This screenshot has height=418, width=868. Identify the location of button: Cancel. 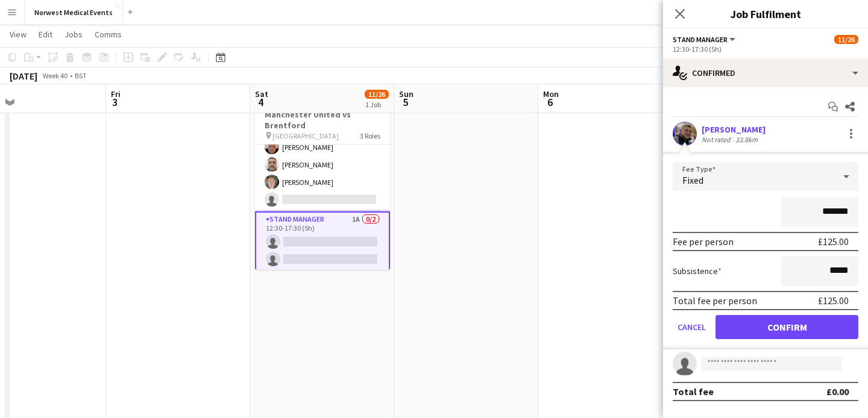
(691, 327).